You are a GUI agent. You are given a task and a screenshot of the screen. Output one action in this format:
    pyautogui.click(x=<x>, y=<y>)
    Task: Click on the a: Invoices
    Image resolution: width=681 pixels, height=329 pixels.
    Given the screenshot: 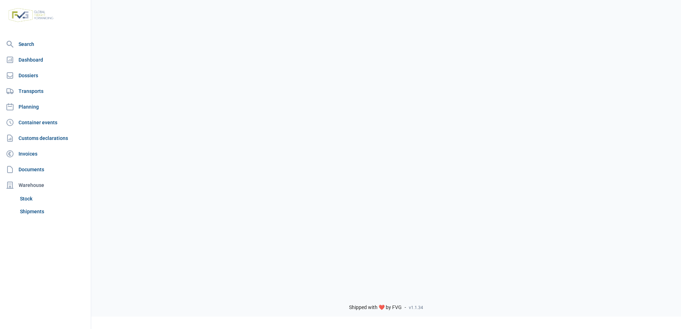 What is the action you would take?
    pyautogui.click(x=45, y=154)
    